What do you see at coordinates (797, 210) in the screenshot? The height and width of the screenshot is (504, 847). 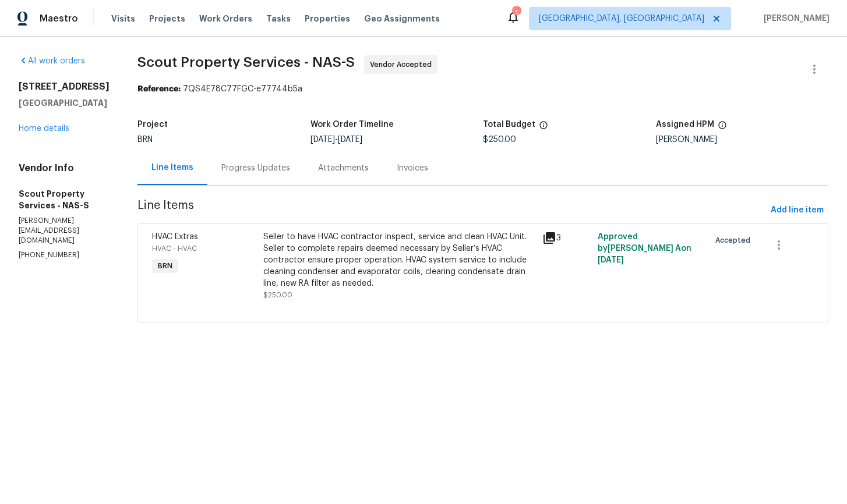 I see `span: Add line item` at bounding box center [797, 210].